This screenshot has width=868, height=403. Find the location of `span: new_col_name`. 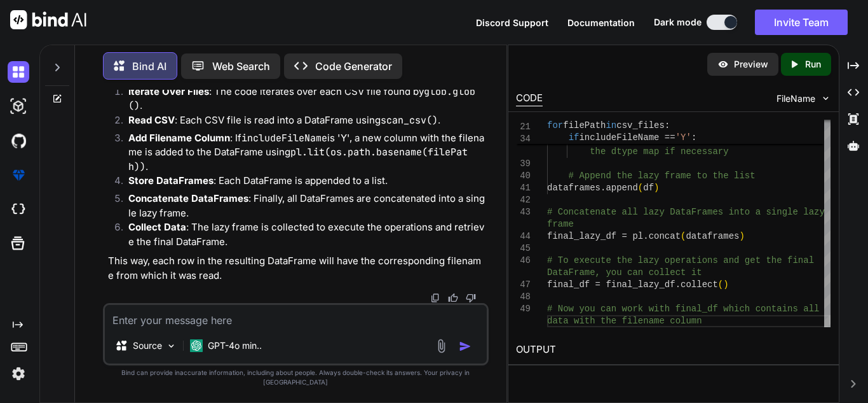

span: new_col_name is located at coordinates (648, 139).